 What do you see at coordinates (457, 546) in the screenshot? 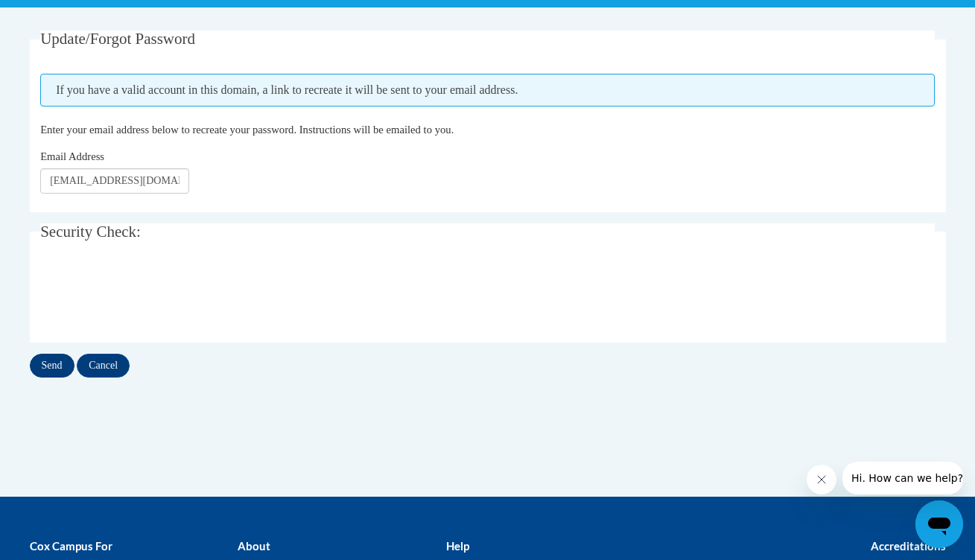
I see `b: Help` at bounding box center [457, 546].